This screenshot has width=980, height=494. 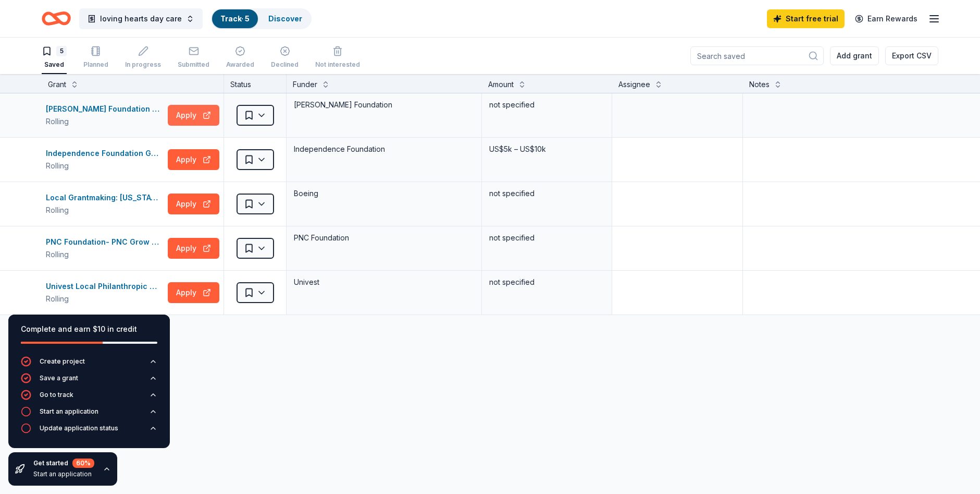 I want to click on div: Not interested, so click(x=338, y=65).